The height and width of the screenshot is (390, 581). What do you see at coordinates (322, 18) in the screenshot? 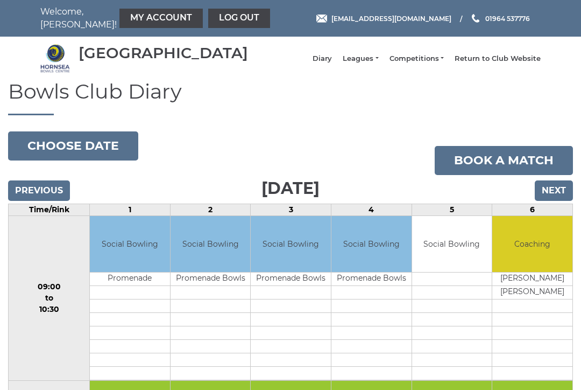
I see `img: Email` at bounding box center [322, 18].